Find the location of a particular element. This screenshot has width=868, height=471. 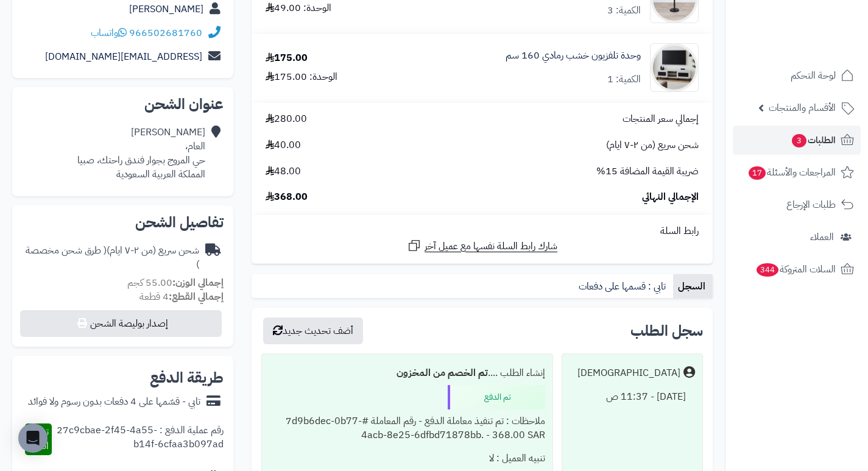

b: تم الخصم من المخزون is located at coordinates (442, 373).